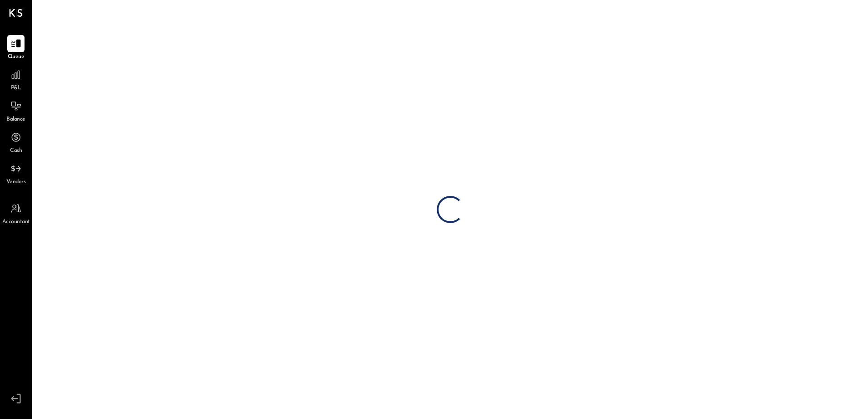 The image size is (868, 419). Describe the element at coordinates (16, 142) in the screenshot. I see `a: Cash` at that location.